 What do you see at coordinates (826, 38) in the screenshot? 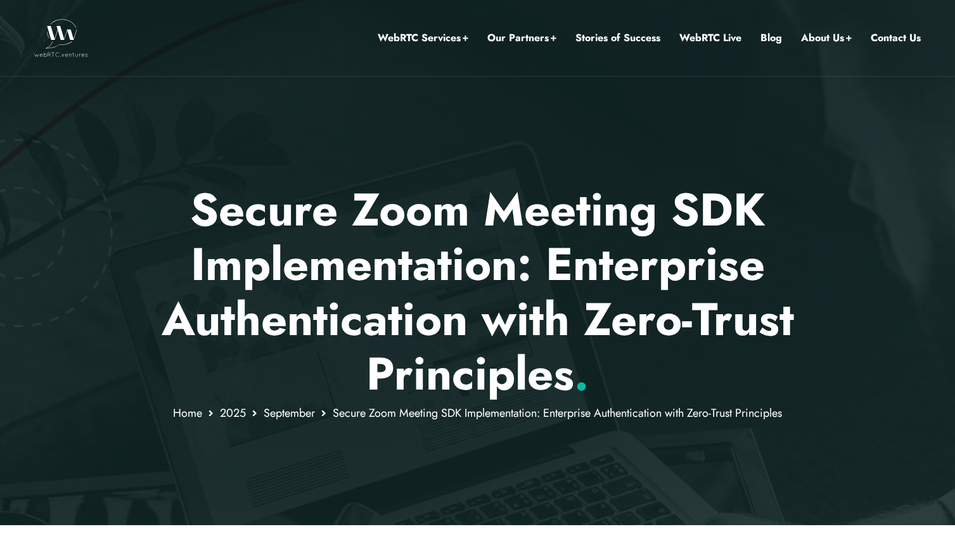
I see `a: About Us` at bounding box center [826, 38].